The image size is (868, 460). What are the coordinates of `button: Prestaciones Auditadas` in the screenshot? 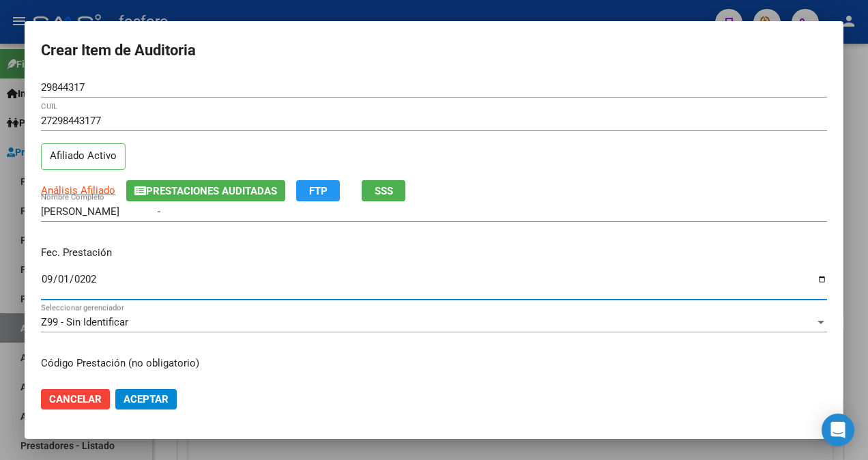 It's located at (205, 190).